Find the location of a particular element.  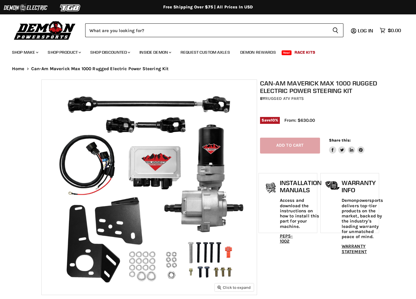

img: TGB Logo 2 is located at coordinates (71, 8).